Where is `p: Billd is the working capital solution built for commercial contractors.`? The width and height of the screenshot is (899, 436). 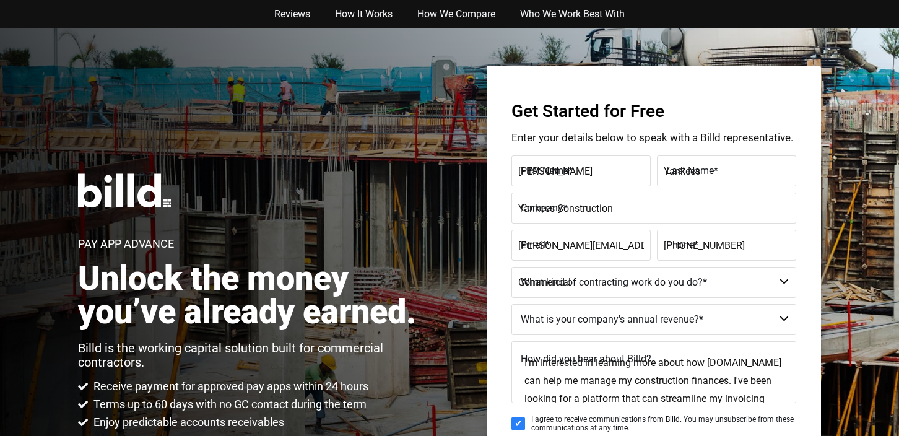 p: Billd is the working capital solution built for commercial contractors. is located at coordinates (253, 356).